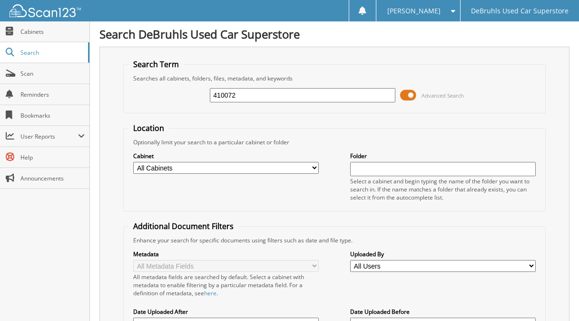 The image size is (579, 321). Describe the element at coordinates (45, 10) in the screenshot. I see `img: scan123-logo-white.svg` at that location.